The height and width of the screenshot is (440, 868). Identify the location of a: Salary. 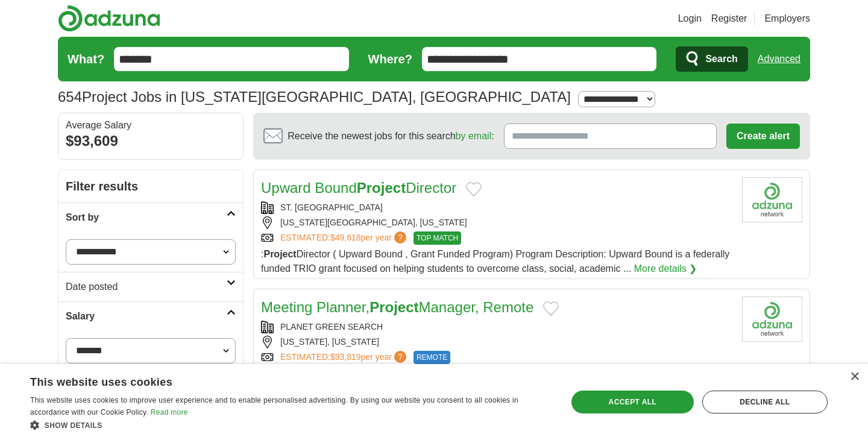
(150, 316).